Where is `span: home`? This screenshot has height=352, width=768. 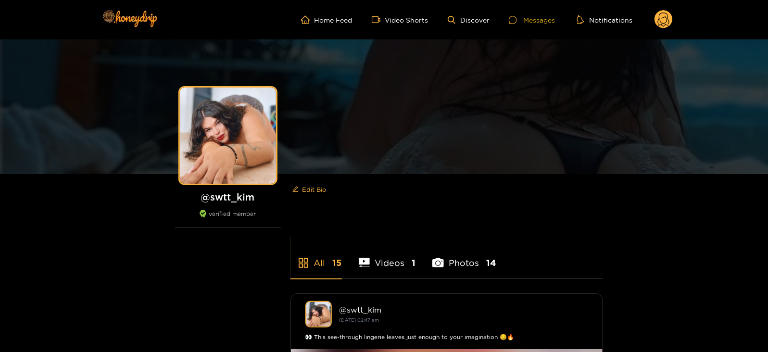
span: home is located at coordinates (308, 20).